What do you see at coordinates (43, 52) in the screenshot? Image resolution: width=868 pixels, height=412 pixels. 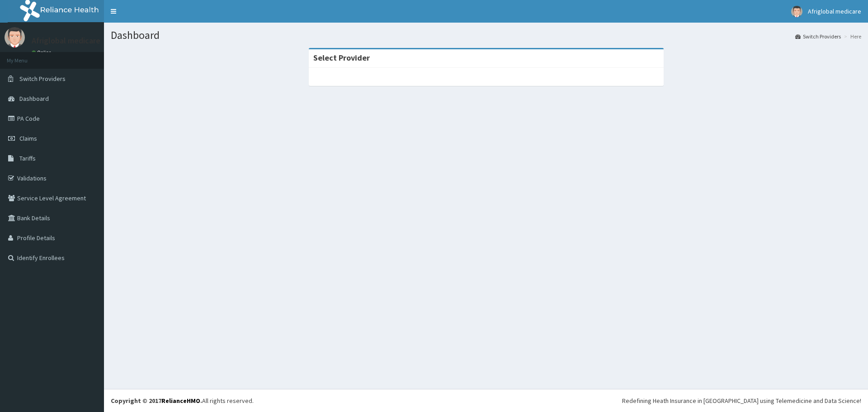 I see `a: Online` at bounding box center [43, 52].